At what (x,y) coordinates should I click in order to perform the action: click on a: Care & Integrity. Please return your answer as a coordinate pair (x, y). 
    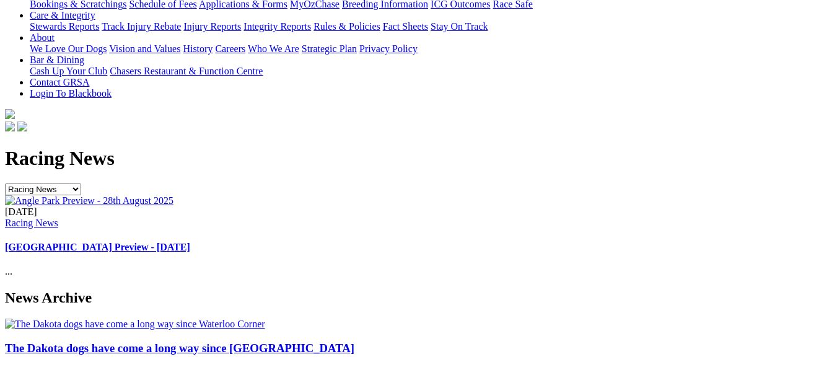
    Looking at the image, I should click on (63, 15).